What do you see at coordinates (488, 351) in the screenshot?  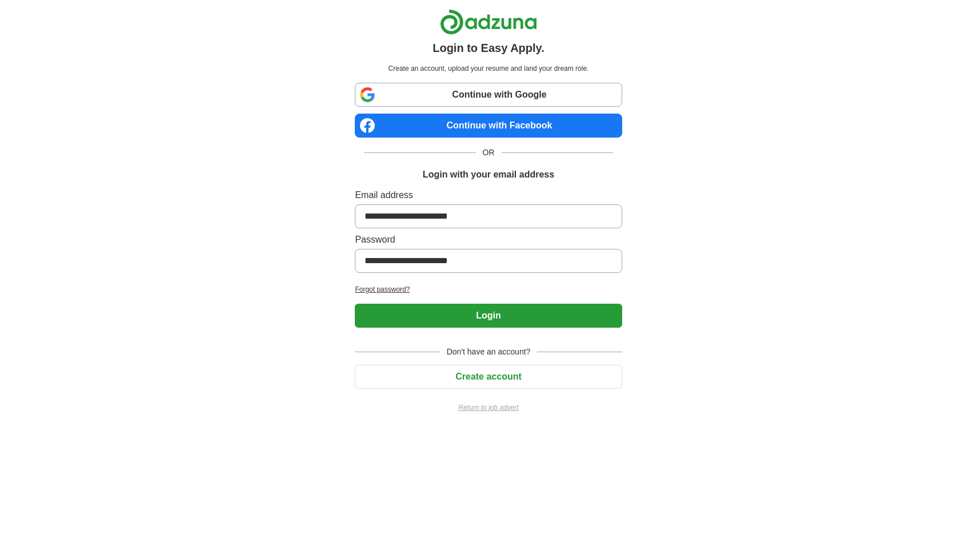 I see `span: Don't have an account?` at bounding box center [488, 351].